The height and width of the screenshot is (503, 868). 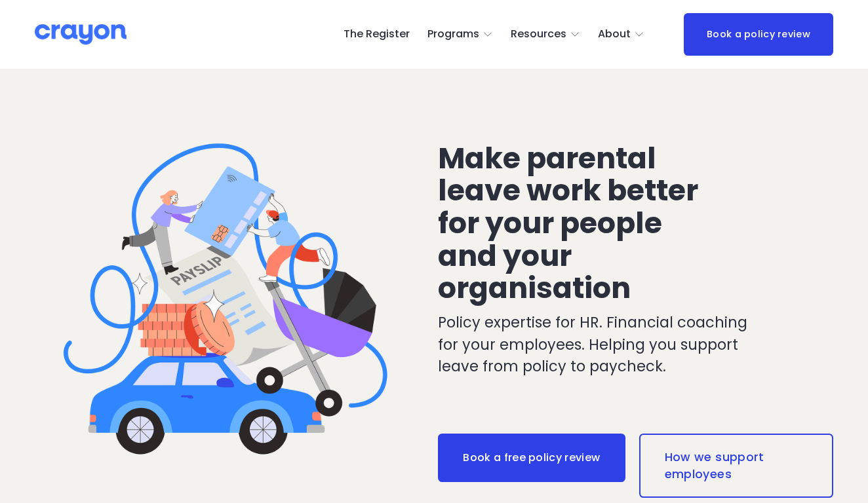 What do you see at coordinates (737, 466) in the screenshot?
I see `a: How we support employees` at bounding box center [737, 466].